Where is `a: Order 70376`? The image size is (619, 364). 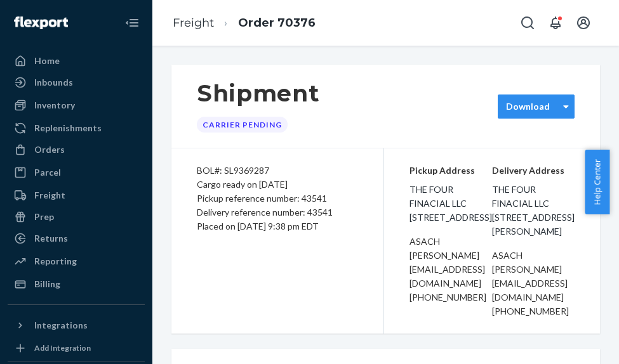
a: Order 70376 is located at coordinates (277, 23).